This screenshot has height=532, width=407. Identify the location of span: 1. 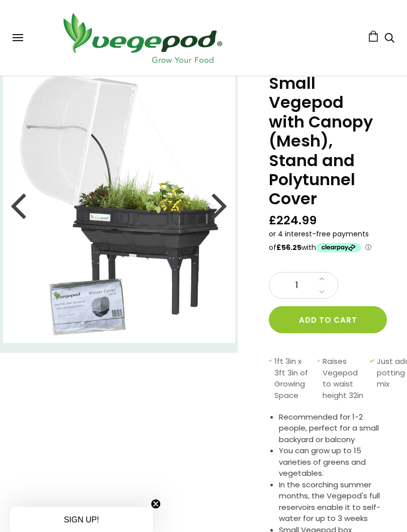
(296, 286).